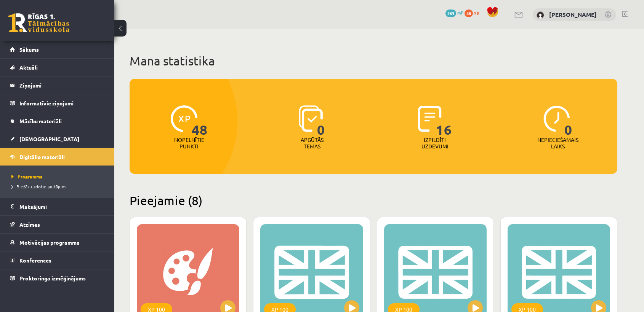 The height and width of the screenshot is (312, 644). Describe the element at coordinates (52, 279) in the screenshot. I see `span: Proktoringa izmēģinājums` at that location.